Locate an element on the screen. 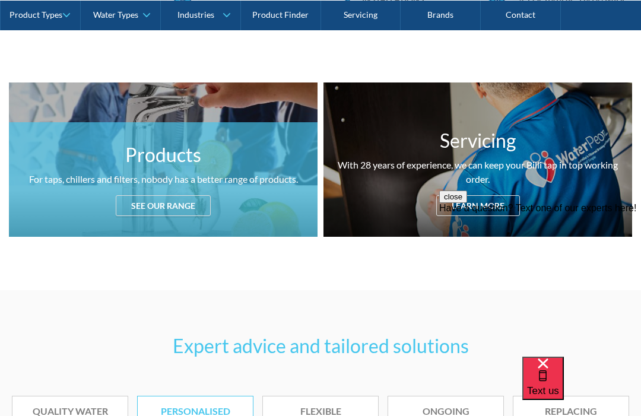 The height and width of the screenshot is (416, 641). div: Industries is located at coordinates (196, 14).